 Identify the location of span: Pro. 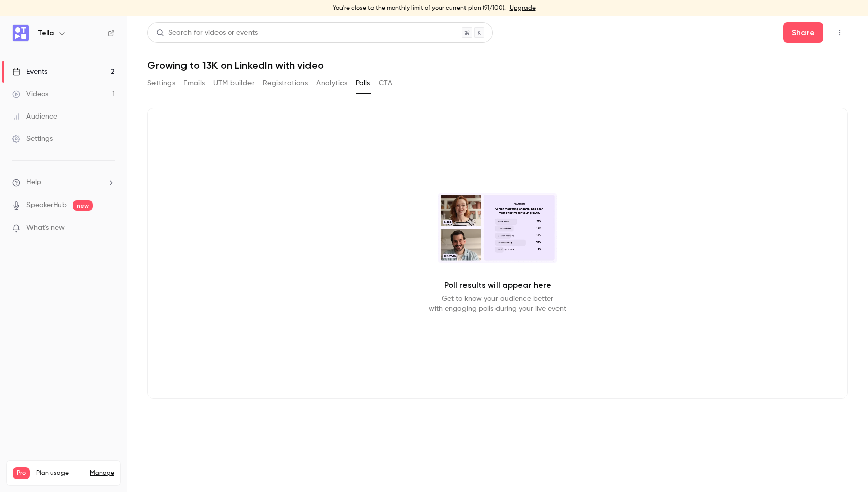
(21, 473).